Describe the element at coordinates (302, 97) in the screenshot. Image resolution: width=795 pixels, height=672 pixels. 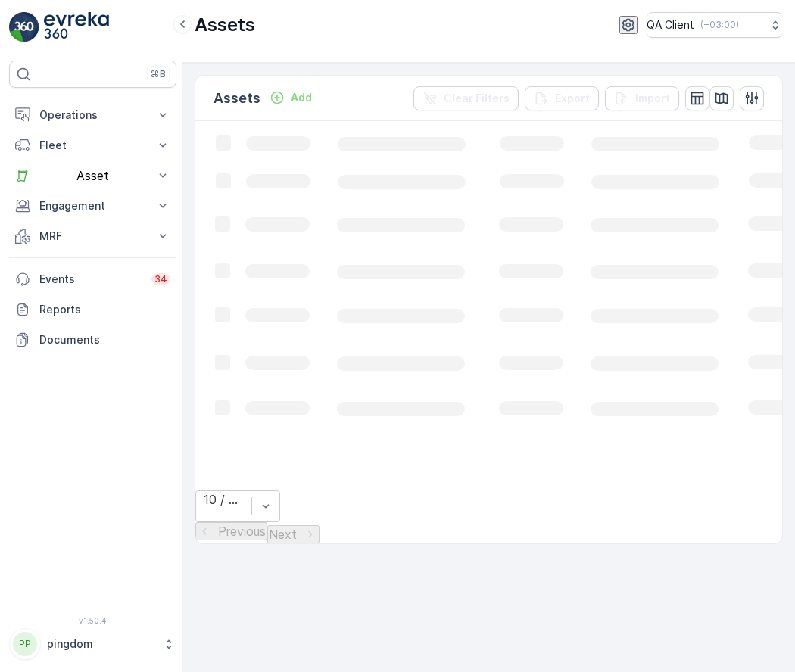
I see `p: Add` at that location.